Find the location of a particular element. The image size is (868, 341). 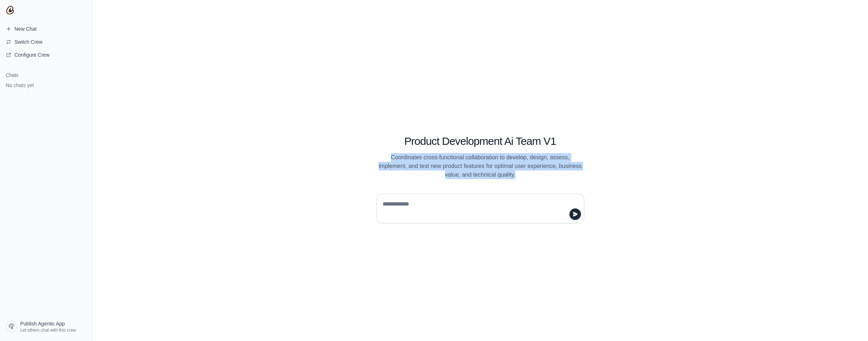

button: Switch Crew is located at coordinates (46, 42).